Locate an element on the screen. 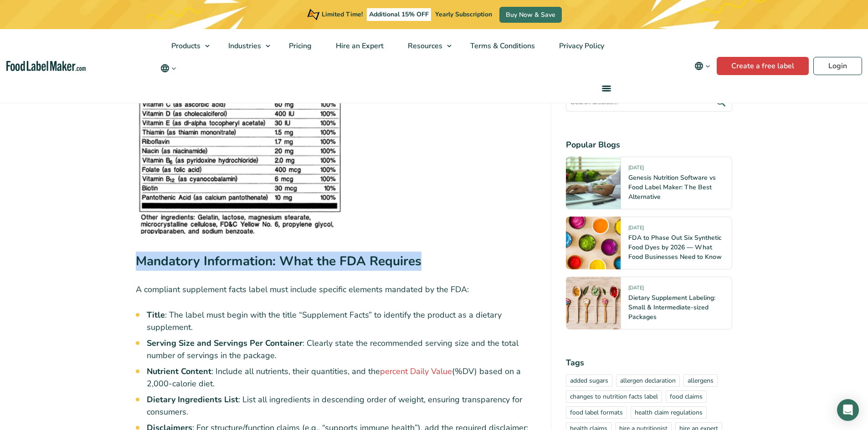 The image size is (868, 430). li: : The label must begin with the title “Supplement Facts” to identify the product as a dietary sup... is located at coordinates (341, 321).